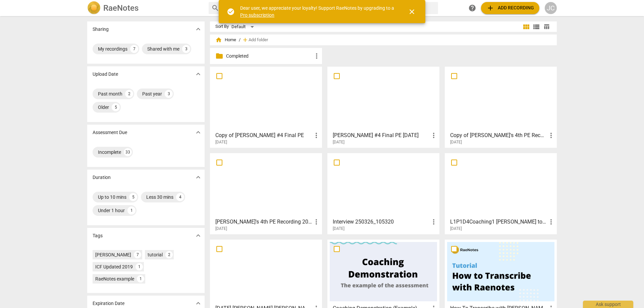  I want to click on div: Older, so click(103, 107).